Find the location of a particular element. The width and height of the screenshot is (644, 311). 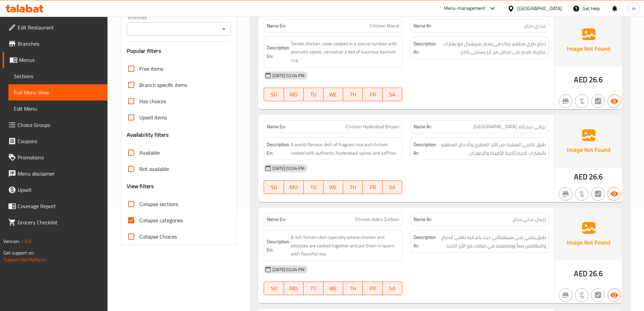

a: Sections is located at coordinates (58, 76).